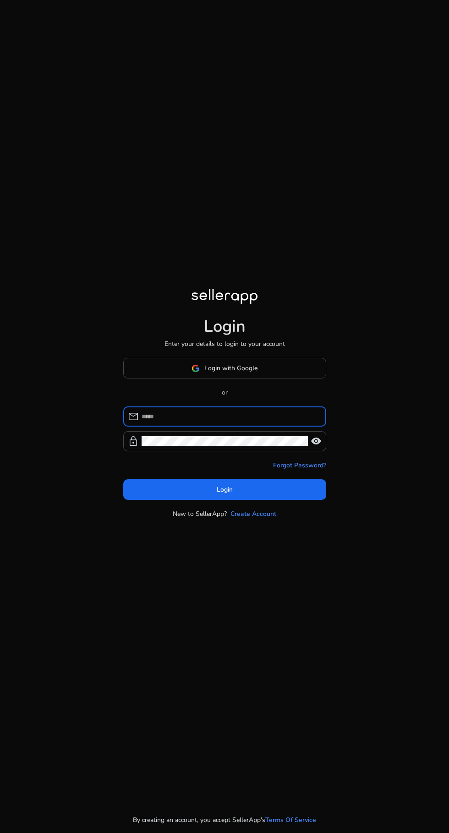  What do you see at coordinates (225, 326) in the screenshot?
I see `h1: Login` at bounding box center [225, 326].